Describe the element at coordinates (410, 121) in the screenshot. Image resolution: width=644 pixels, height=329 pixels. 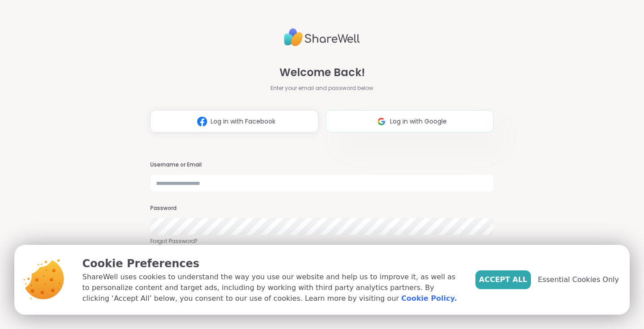
I see `button: Log in with Google` at that location.